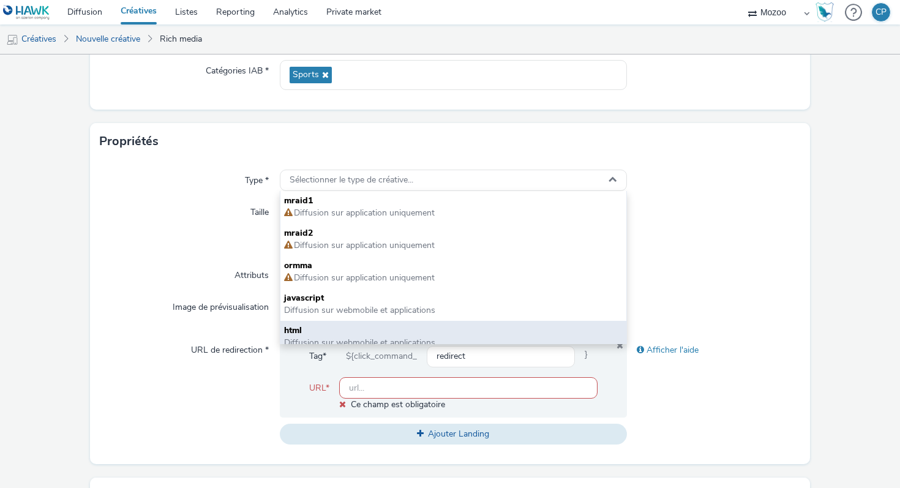 The image size is (900, 488). What do you see at coordinates (453, 298) in the screenshot?
I see `span: javascript` at bounding box center [453, 298].